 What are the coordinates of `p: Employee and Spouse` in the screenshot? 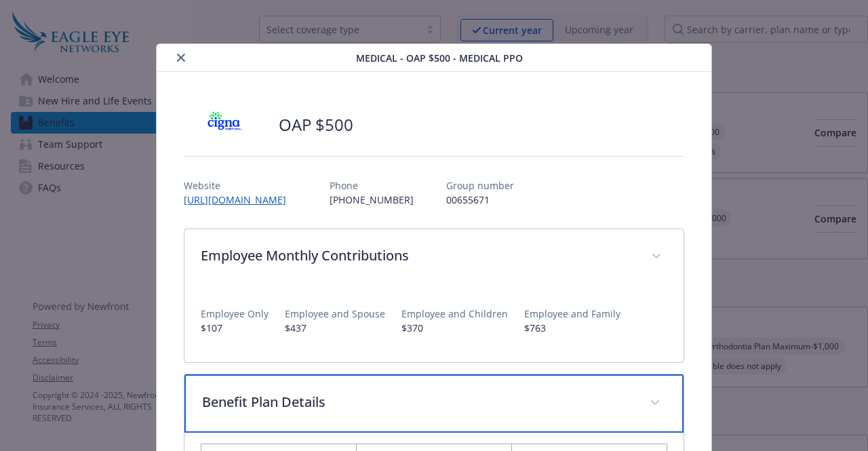 It's located at (335, 314).